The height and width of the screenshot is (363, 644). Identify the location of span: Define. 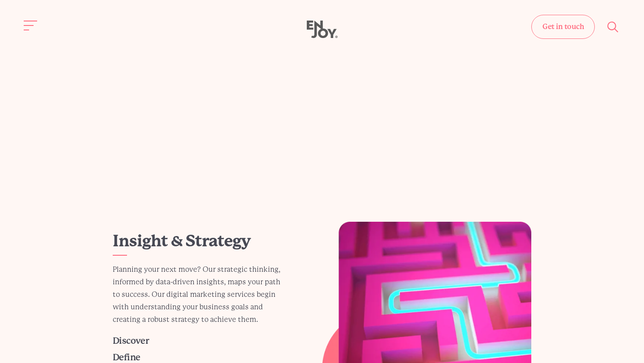
(126, 357).